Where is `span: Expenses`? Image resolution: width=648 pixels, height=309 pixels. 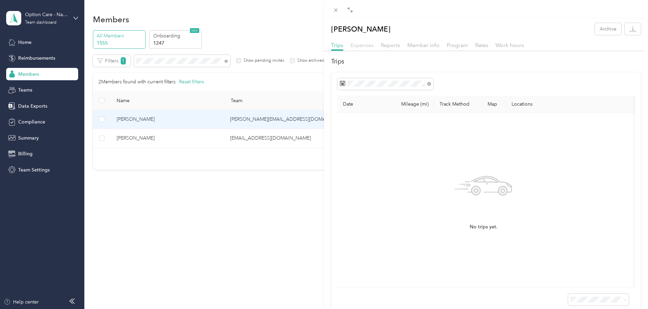
span: Expenses is located at coordinates (362, 45).